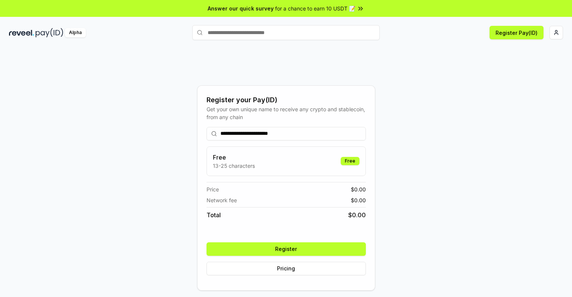 This screenshot has height=297, width=572. What do you see at coordinates (214, 215) in the screenshot?
I see `span: Total` at bounding box center [214, 215].